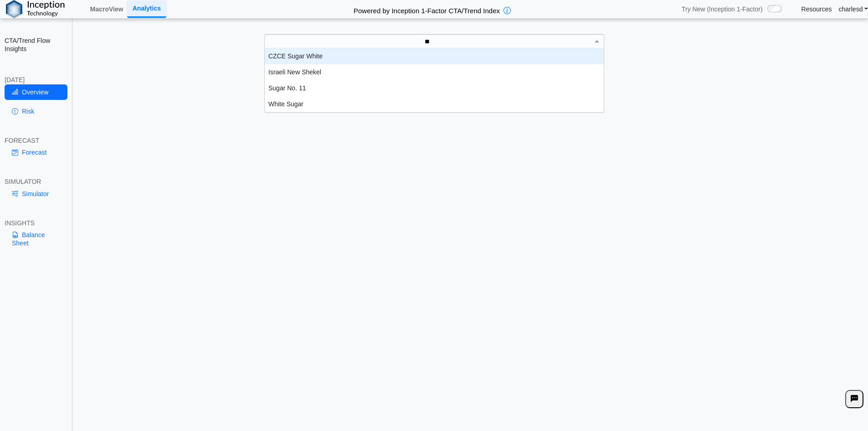 The height and width of the screenshot is (431, 868). I want to click on a: Resources, so click(817, 9).